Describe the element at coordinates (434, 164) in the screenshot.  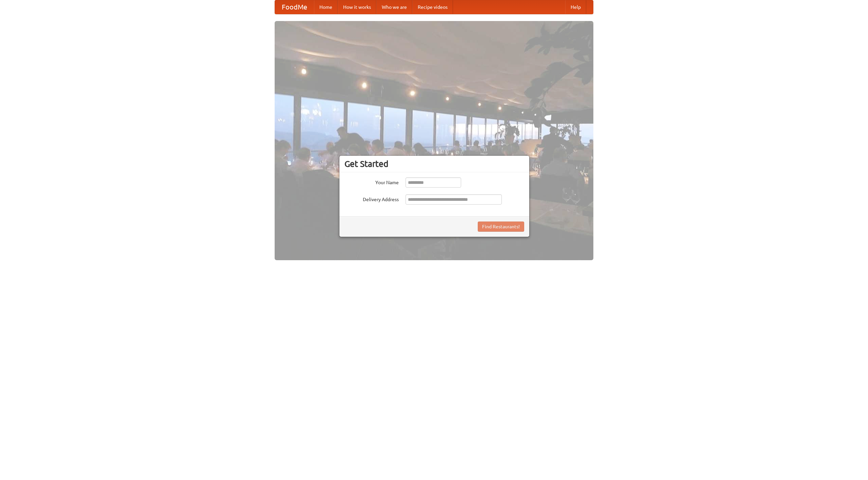
I see `h3: Get Started` at that location.